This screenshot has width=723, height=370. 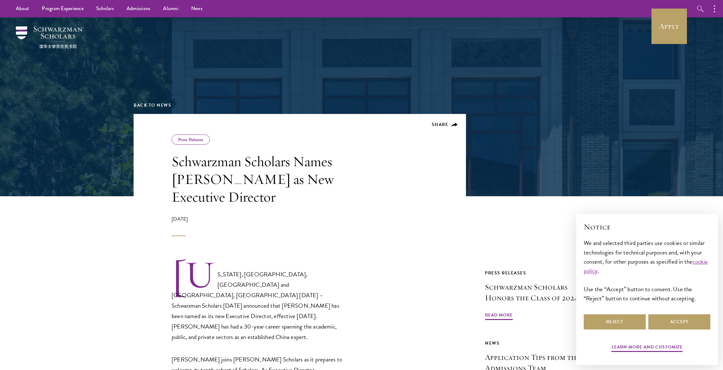 What do you see at coordinates (646, 266) in the screenshot?
I see `a: cookie policy` at bounding box center [646, 266].